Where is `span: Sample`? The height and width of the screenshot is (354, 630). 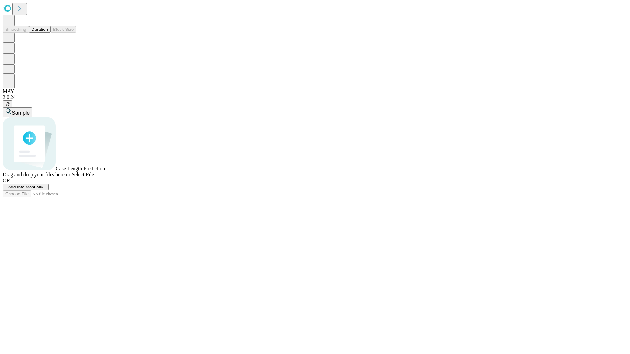 span: Sample is located at coordinates (21, 113).